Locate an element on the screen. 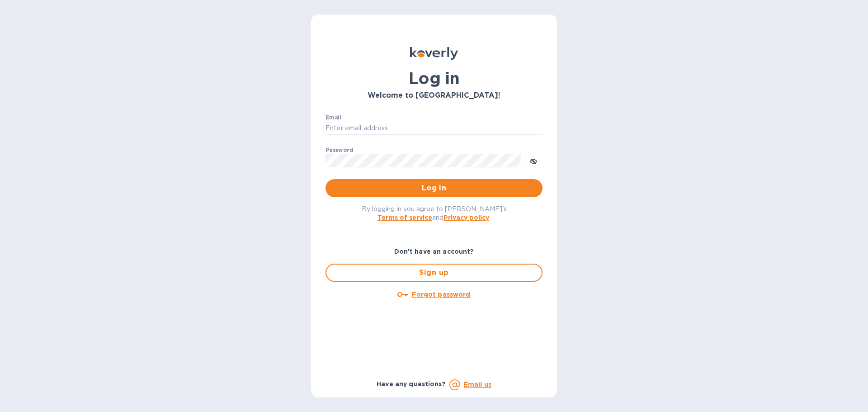 This screenshot has width=868, height=412. b: Terms of service is located at coordinates (405, 217).